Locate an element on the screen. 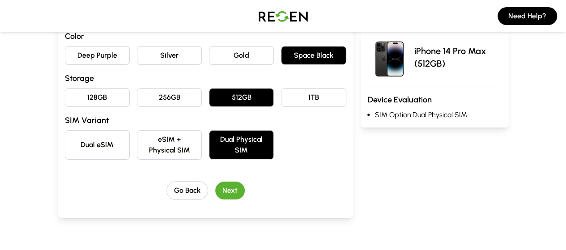 Image resolution: width=566 pixels, height=250 pixels. button: eSIM + Physical SIM is located at coordinates (169, 145).